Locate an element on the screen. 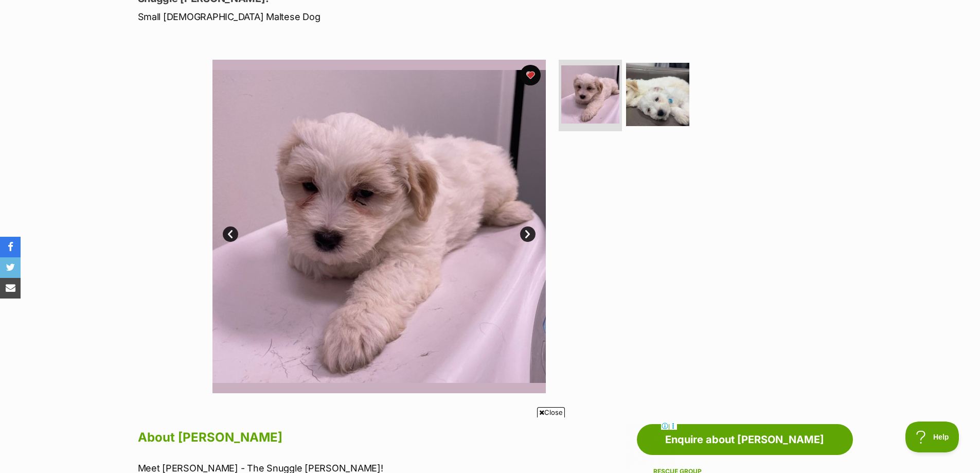  span: Close is located at coordinates (551, 412).